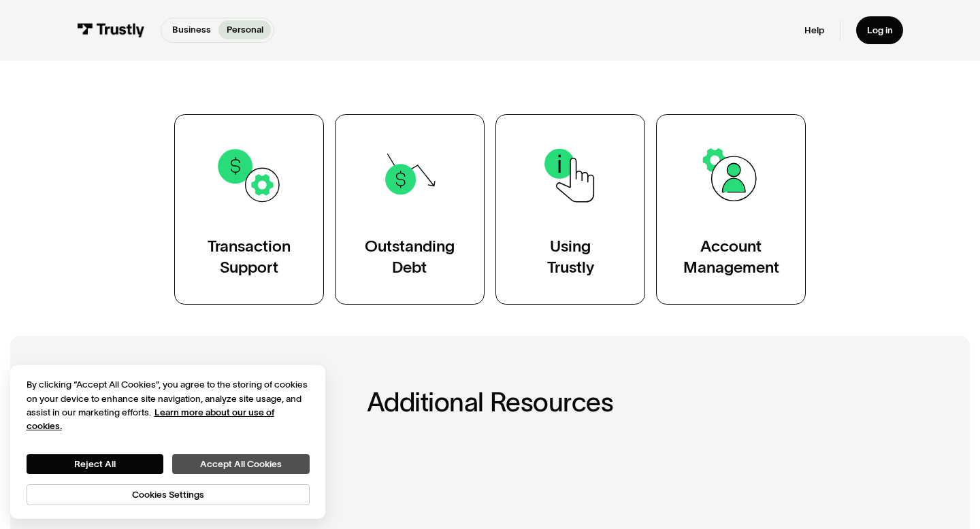  I want to click on p: Business, so click(191, 30).